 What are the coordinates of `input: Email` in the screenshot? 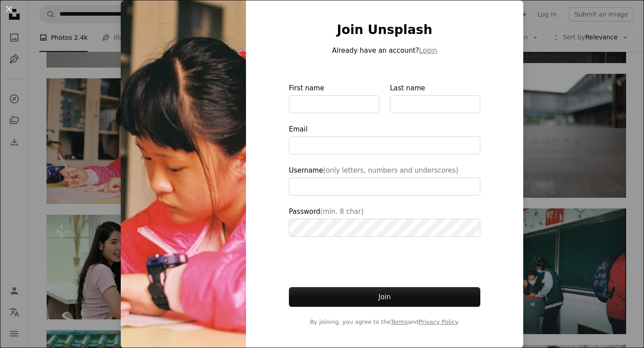 It's located at (385, 145).